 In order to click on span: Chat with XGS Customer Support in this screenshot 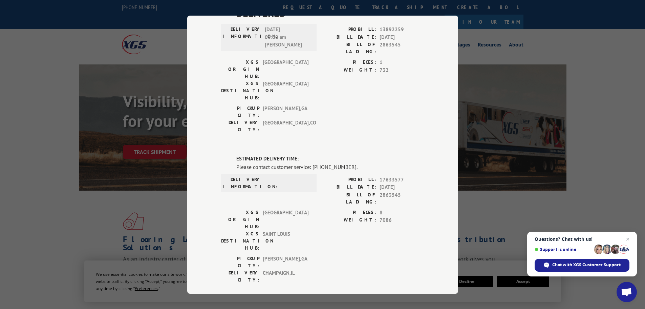, I will do `click(587, 265)`.